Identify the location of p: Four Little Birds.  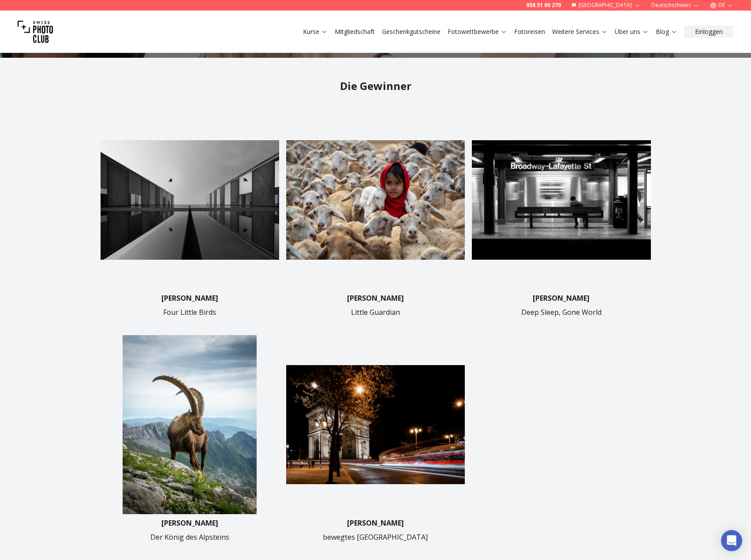
(190, 312).